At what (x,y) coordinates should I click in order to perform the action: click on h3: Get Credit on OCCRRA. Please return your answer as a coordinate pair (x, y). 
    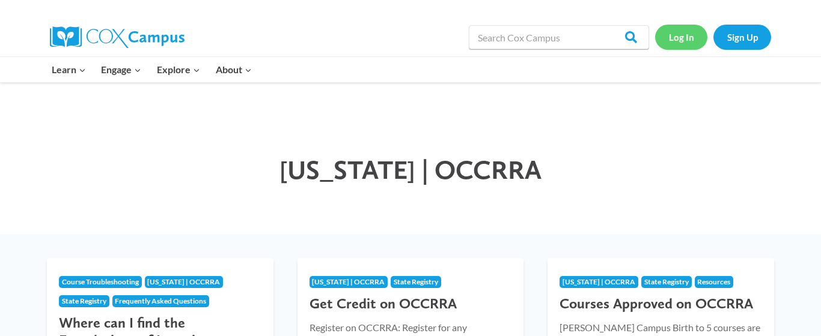
    Looking at the image, I should click on (410, 304).